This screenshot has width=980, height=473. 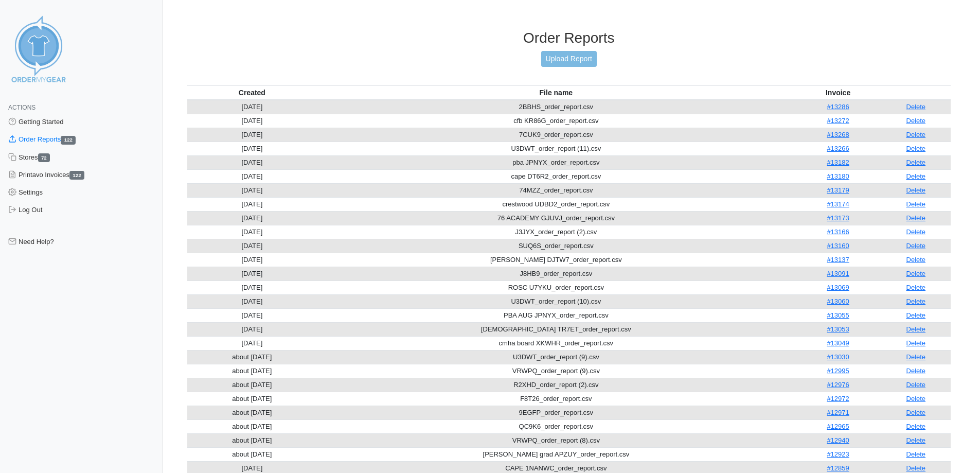 What do you see at coordinates (837, 315) in the screenshot?
I see `a: #13055` at bounding box center [837, 315].